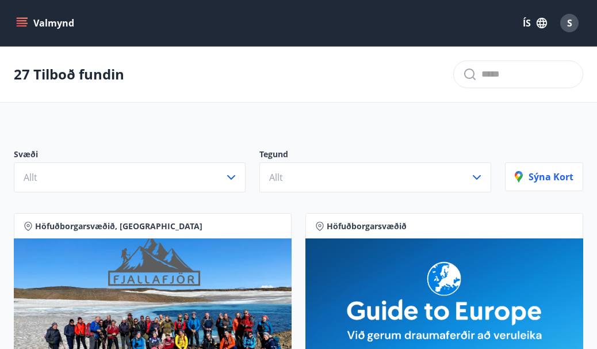 The image size is (597, 349). I want to click on p: 27 Tilboð fundin, so click(69, 74).